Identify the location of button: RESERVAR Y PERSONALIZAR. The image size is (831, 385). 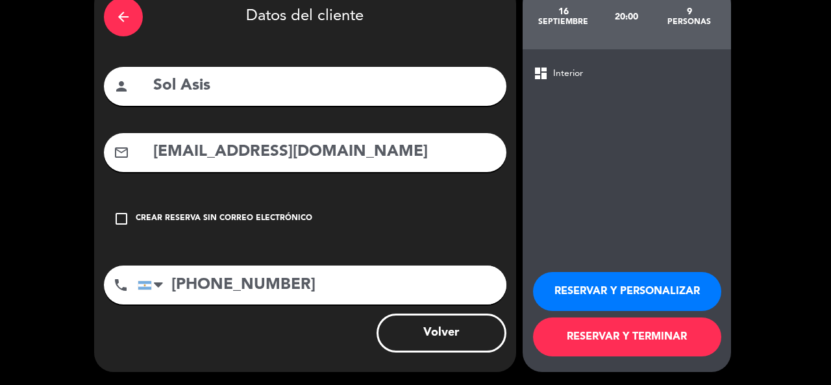
(627, 291).